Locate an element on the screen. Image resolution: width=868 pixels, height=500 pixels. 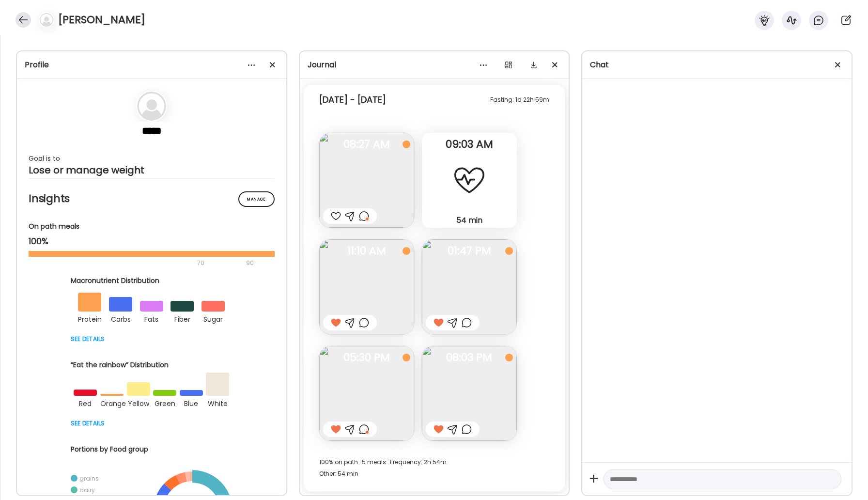
div: Portions by Food group is located at coordinates (152, 449).